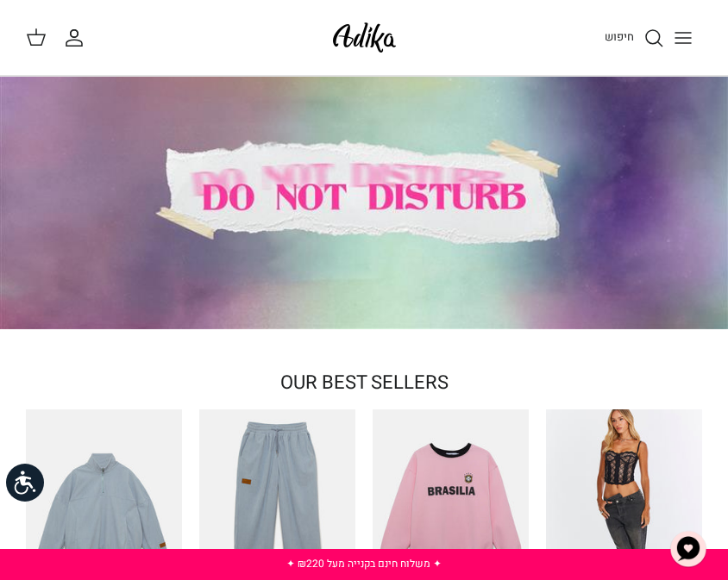  What do you see at coordinates (364, 37) in the screenshot?
I see `a: Adika IL` at bounding box center [364, 37].